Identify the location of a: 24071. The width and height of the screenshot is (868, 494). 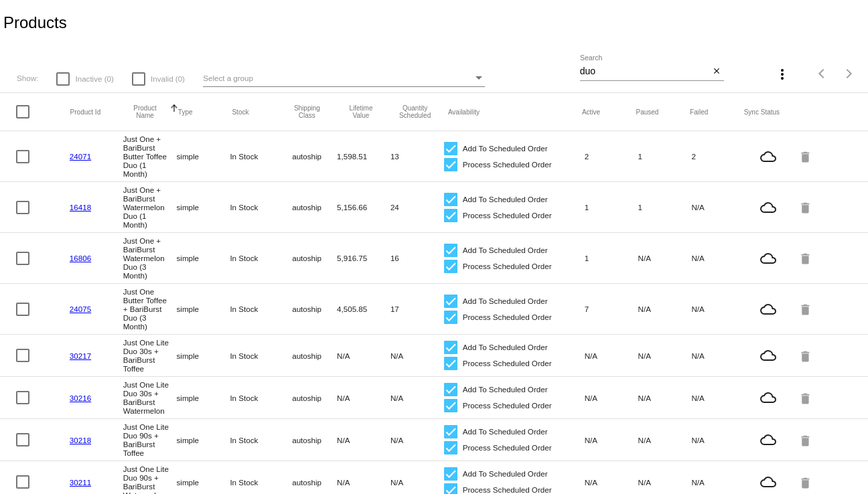
(81, 156).